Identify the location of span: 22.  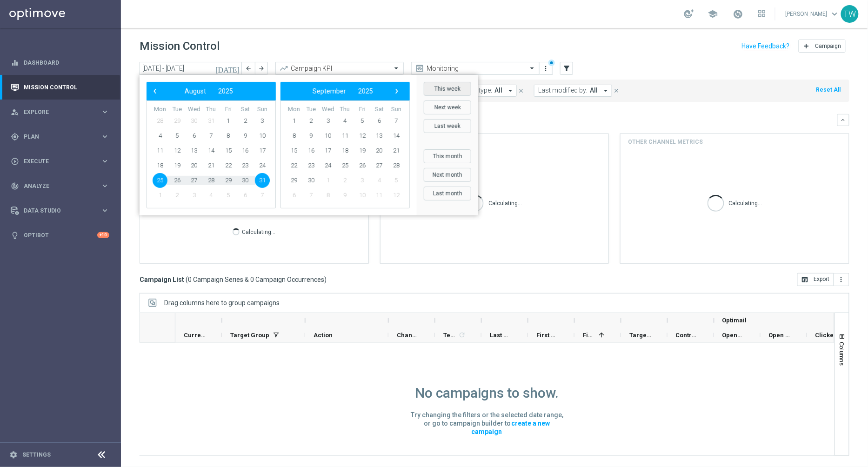
(294, 166).